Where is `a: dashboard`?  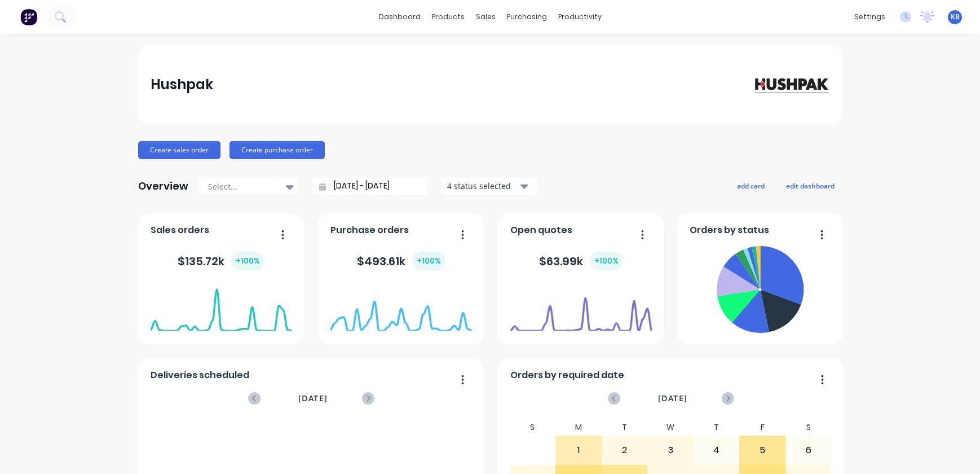 a: dashboard is located at coordinates (399, 17).